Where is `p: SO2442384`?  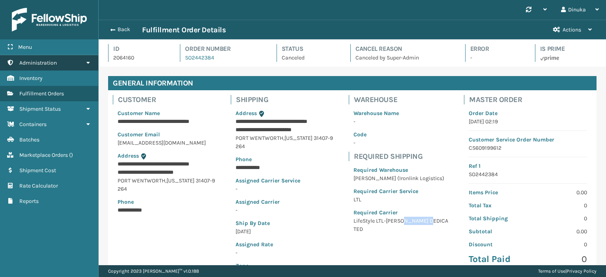 p: SO2442384 is located at coordinates (527, 174).